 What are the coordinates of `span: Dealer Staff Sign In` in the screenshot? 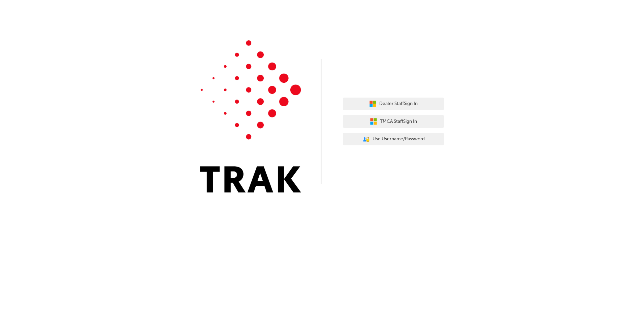 It's located at (399, 104).